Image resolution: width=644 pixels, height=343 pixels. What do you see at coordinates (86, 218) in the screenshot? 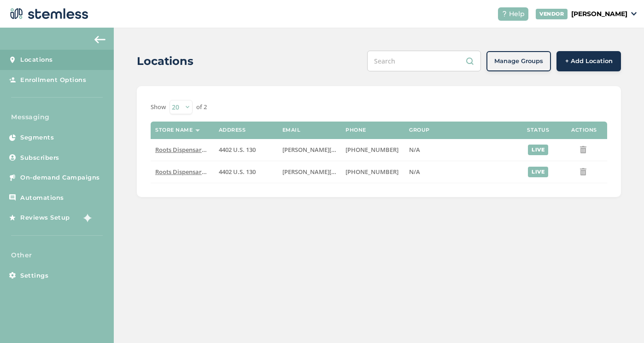
I see `img: glitter-stars-b7820f95.gif` at bounding box center [86, 218].